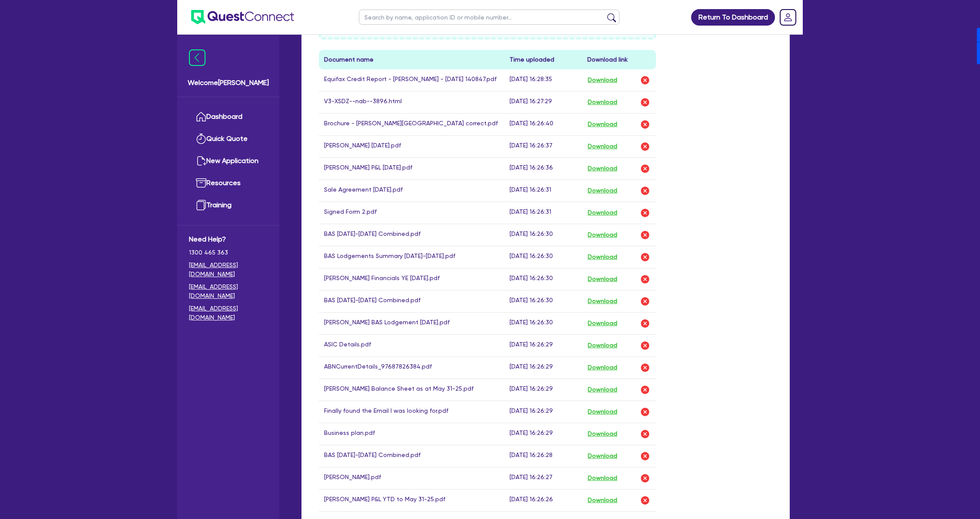  What do you see at coordinates (411, 60) in the screenshot?
I see `th: Document name` at bounding box center [411, 60].